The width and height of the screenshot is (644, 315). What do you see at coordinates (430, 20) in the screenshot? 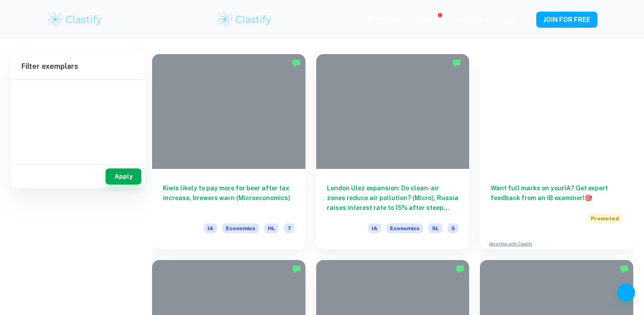
I see `p: Review` at bounding box center [430, 20].